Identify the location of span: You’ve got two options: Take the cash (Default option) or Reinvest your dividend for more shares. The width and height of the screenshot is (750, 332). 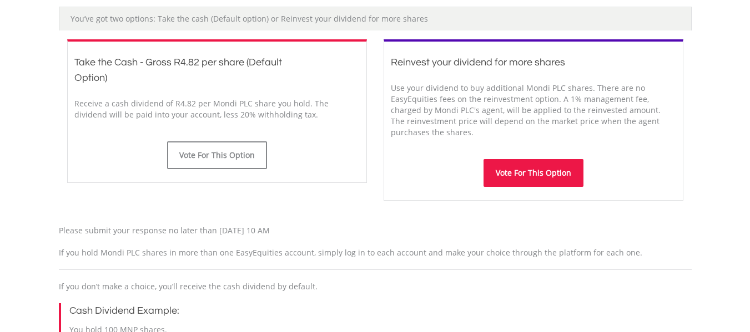
(249, 18).